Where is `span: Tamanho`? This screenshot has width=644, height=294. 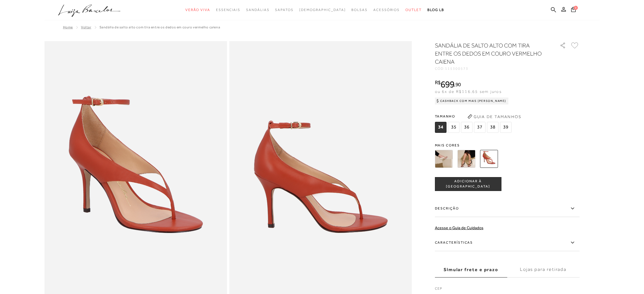
span: Tamanho is located at coordinates (474, 117).